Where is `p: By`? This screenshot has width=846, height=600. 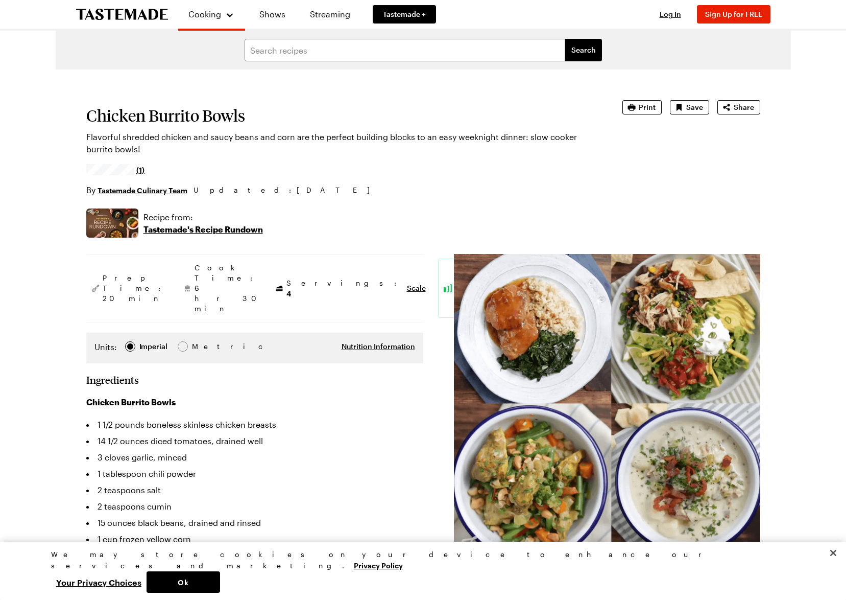
p: By is located at coordinates (137, 190).